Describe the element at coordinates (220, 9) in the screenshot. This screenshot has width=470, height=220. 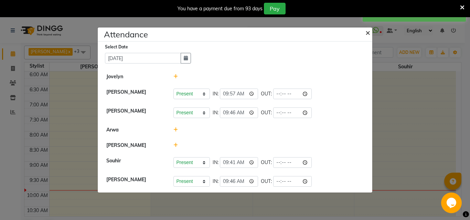
I see `div: You have a payment due from 93 days` at that location.